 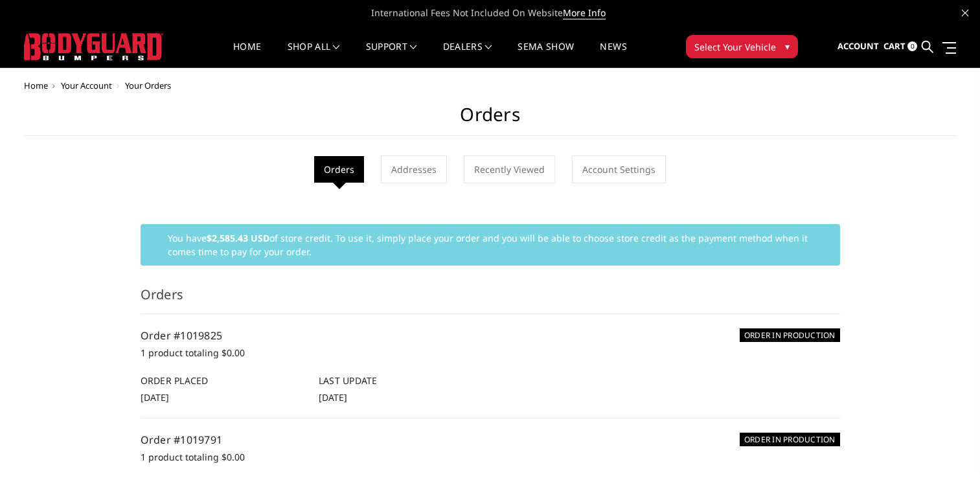 I want to click on a: Account, so click(x=858, y=47).